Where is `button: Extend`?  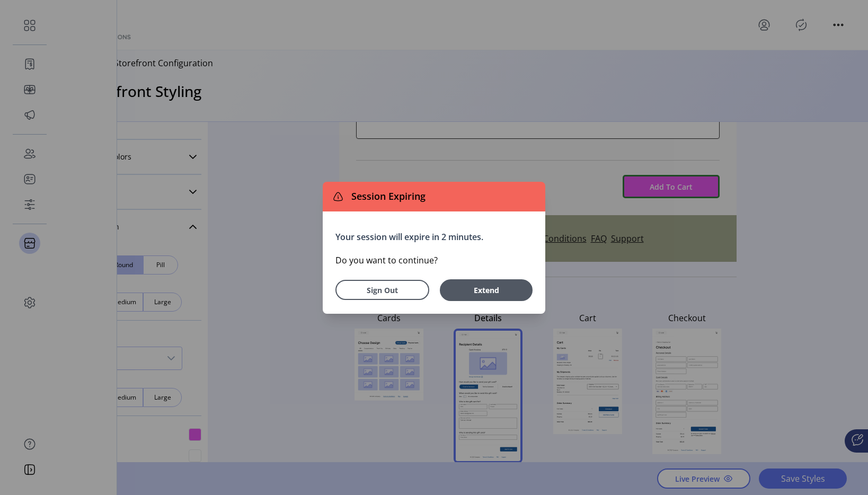 button: Extend is located at coordinates (486, 290).